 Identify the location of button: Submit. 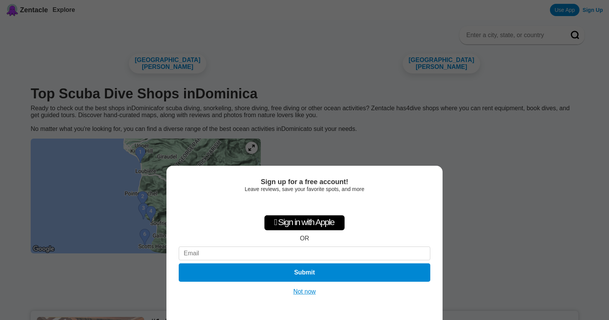
(304, 273).